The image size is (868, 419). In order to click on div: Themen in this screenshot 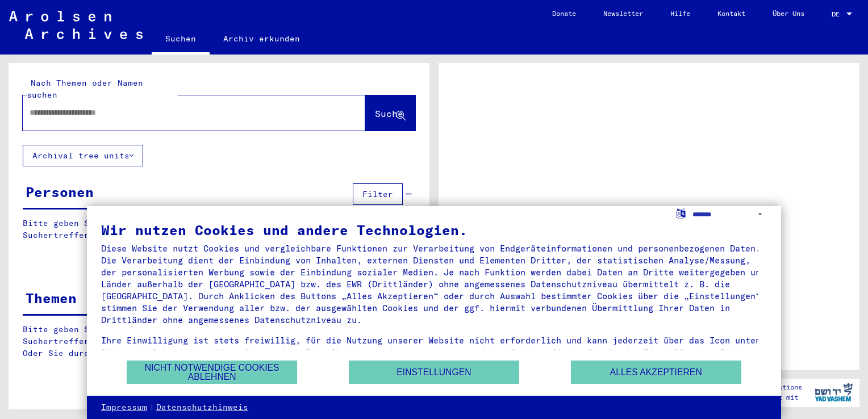, I will do `click(51, 298)`.